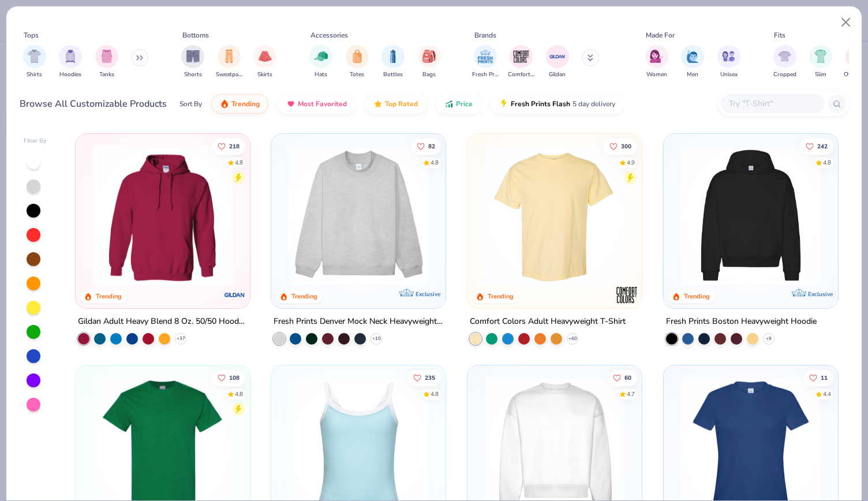 The height and width of the screenshot is (501, 868). What do you see at coordinates (180, 339) in the screenshot?
I see `span: + 37` at bounding box center [180, 339].